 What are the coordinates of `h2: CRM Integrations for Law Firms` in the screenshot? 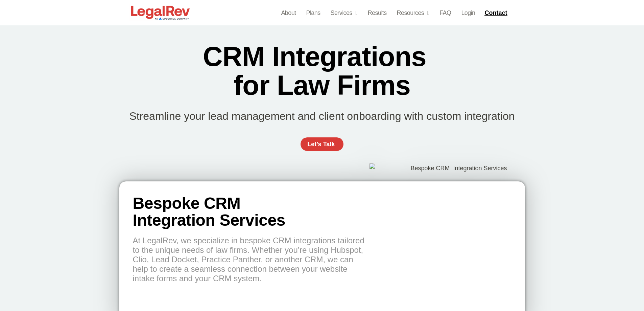 It's located at (322, 71).